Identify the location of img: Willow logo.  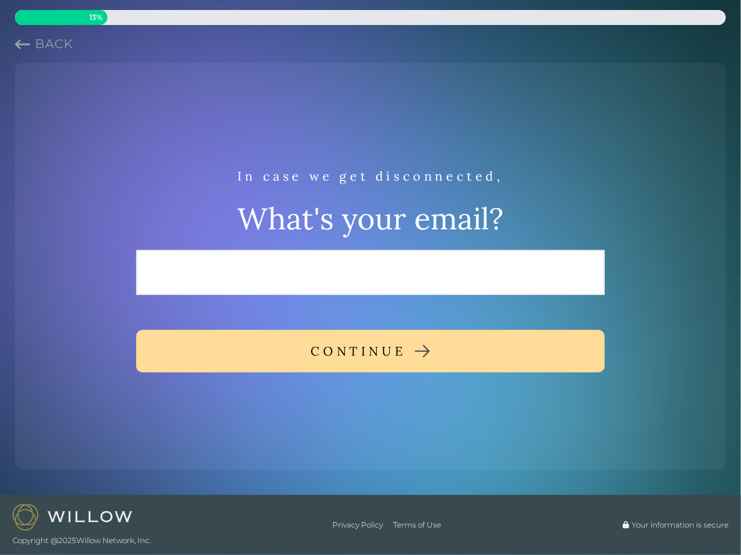
(72, 517).